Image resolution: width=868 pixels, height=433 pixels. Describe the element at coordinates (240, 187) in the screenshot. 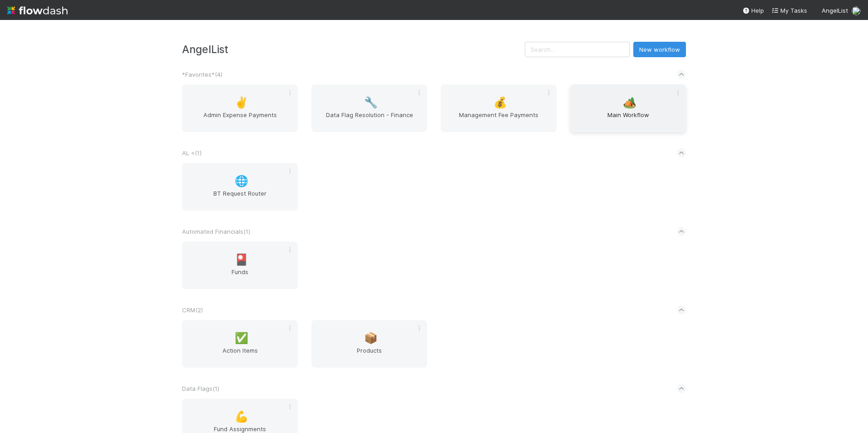

I see `a: 🌐BT Request Router` at that location.